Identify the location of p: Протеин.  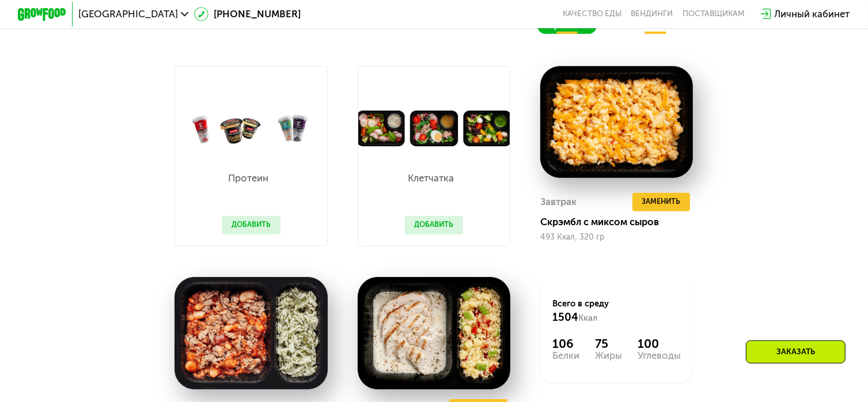
(248, 178).